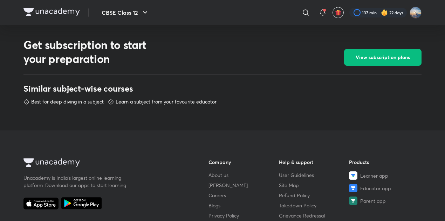  Describe the element at coordinates (314, 162) in the screenshot. I see `h6: Help & support` at that location.